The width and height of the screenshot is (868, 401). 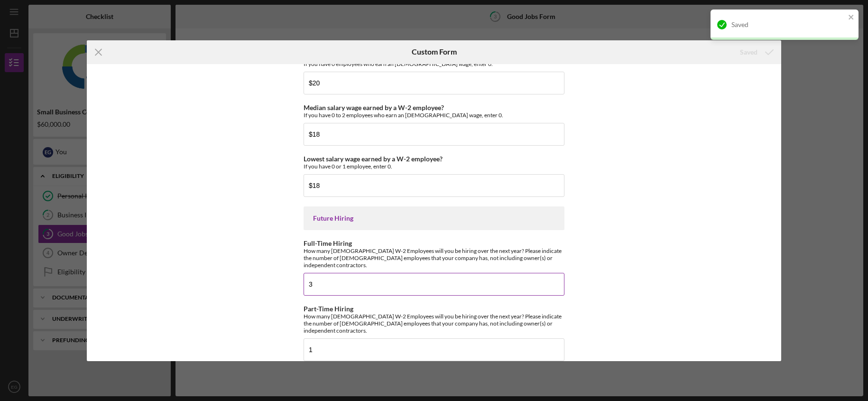 I want to click on label: Median salary wage earned by a W-2 employee?, so click(x=373, y=107).